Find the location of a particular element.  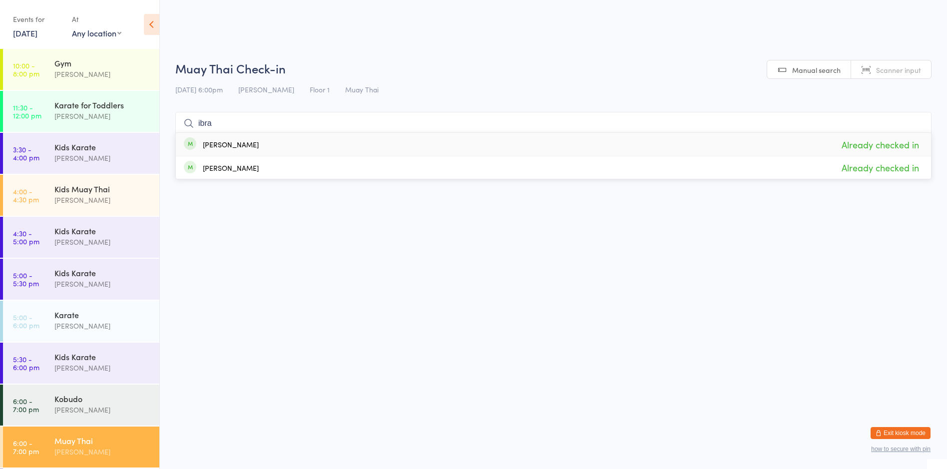

div: At is located at coordinates (96, 19).